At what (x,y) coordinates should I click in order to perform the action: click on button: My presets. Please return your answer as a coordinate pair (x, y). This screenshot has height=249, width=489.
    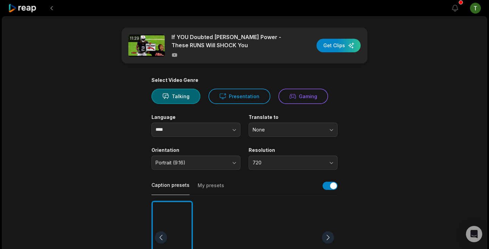
    Looking at the image, I should click on (211, 189).